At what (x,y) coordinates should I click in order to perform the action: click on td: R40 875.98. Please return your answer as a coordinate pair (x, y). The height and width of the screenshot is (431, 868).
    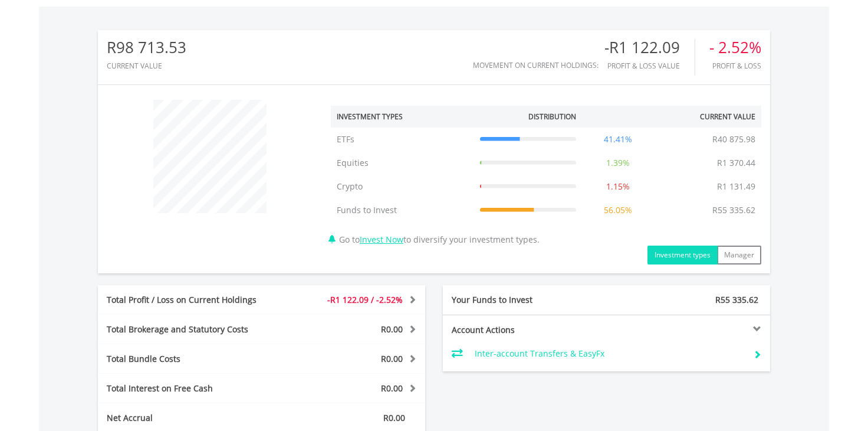
    Looking at the image, I should click on (734, 140).